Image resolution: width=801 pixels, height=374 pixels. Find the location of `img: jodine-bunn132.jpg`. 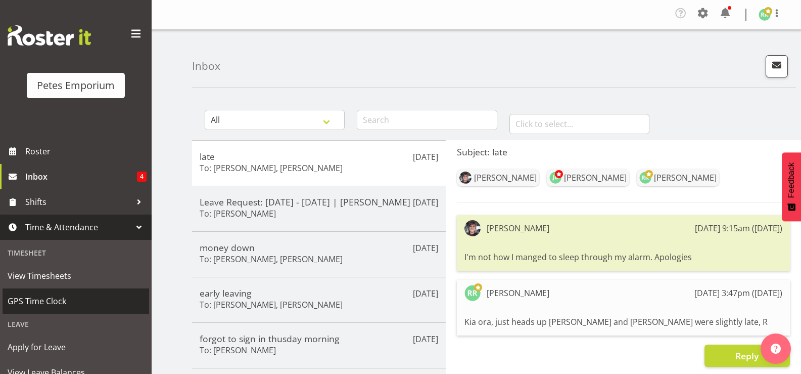

img: jodine-bunn132.jpg is located at coordinates (555, 177).